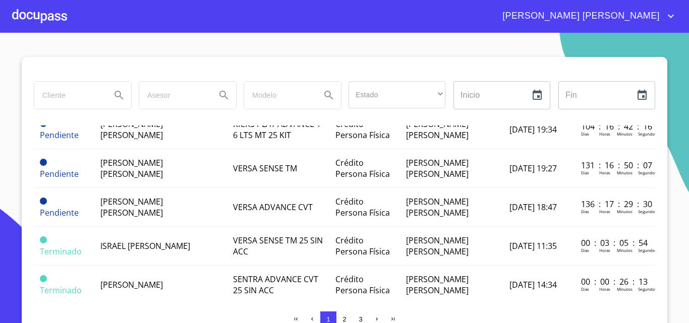 Image resolution: width=689 pixels, height=323 pixels. I want to click on span: SENTRA ADVANCE CVT 25 SIN ACC, so click(275, 285).